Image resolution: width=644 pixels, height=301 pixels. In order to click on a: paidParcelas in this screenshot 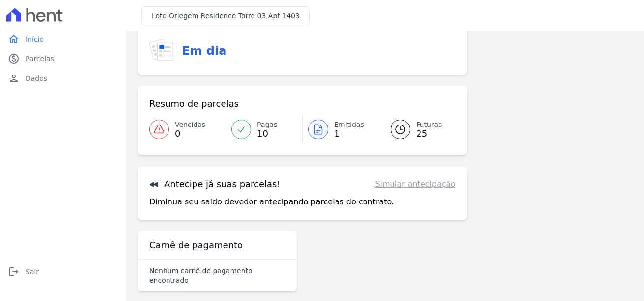, I will do `click(63, 59)`.